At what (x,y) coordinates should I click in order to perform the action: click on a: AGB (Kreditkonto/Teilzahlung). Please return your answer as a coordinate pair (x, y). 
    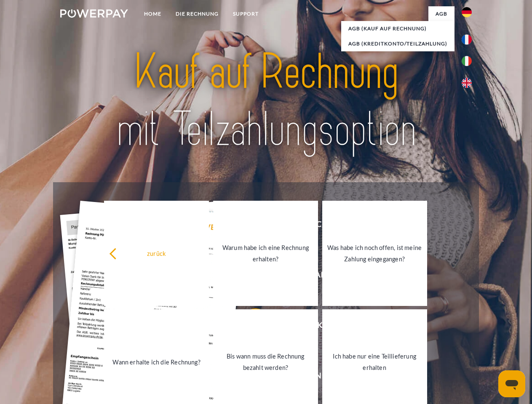
    Looking at the image, I should click on (398, 44).